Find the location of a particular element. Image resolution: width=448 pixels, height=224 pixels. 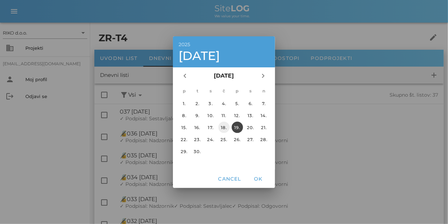

button: 28. is located at coordinates (264, 139).